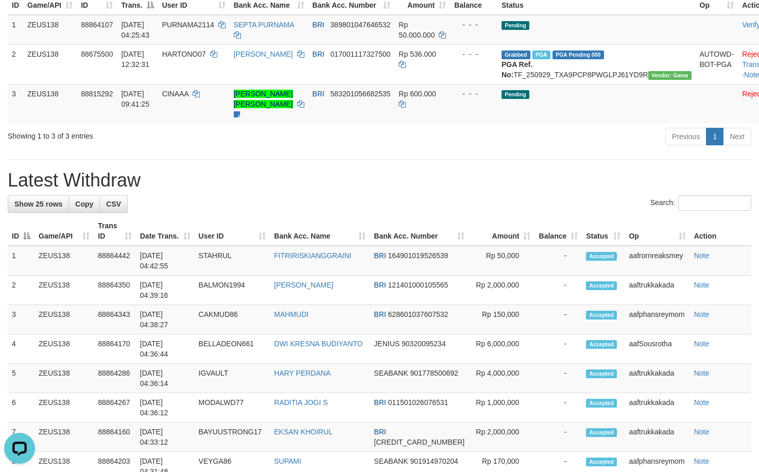 This screenshot has height=472, width=759. What do you see at coordinates (424, 344) in the screenshot?
I see `span: Copy 90320095234 to clipboard` at bounding box center [424, 344].